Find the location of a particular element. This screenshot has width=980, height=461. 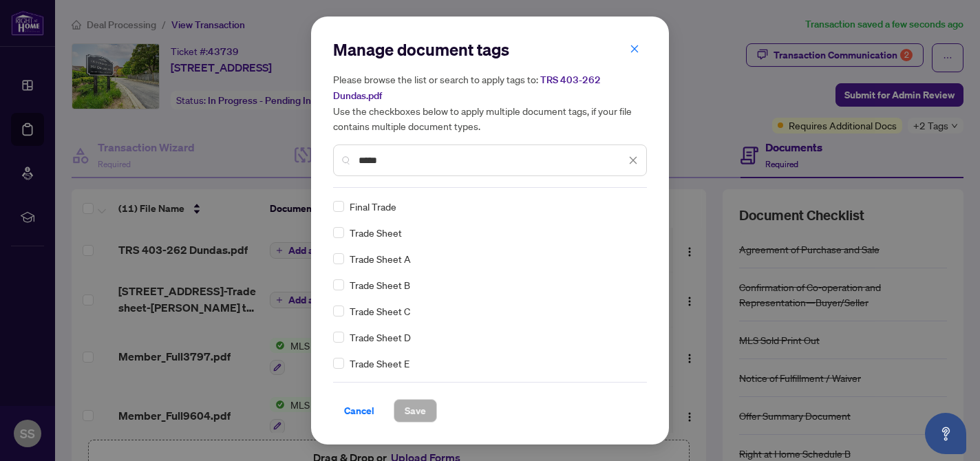

button: Open asap is located at coordinates (945, 433).